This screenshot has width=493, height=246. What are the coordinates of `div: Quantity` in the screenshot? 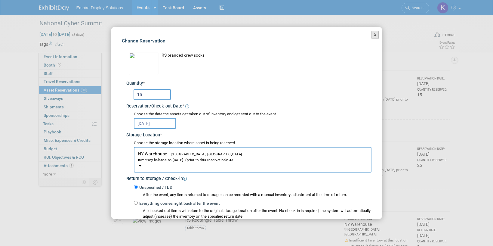 It's located at (249, 83).